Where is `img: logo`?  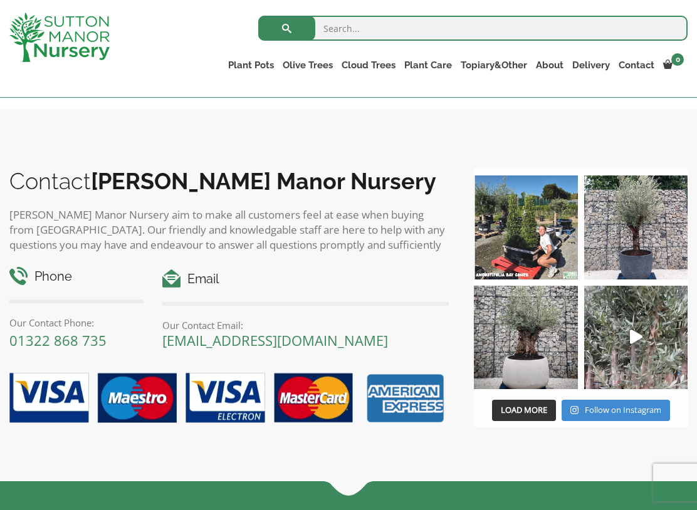 img: logo is located at coordinates (60, 37).